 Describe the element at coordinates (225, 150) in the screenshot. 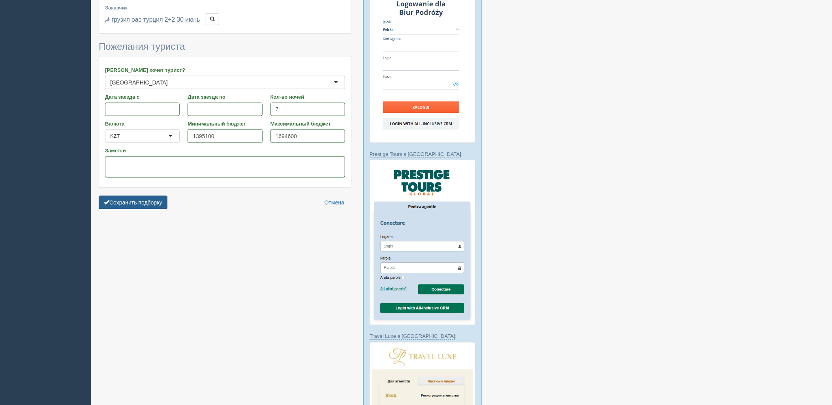

I see `label: Заметки` at that location.